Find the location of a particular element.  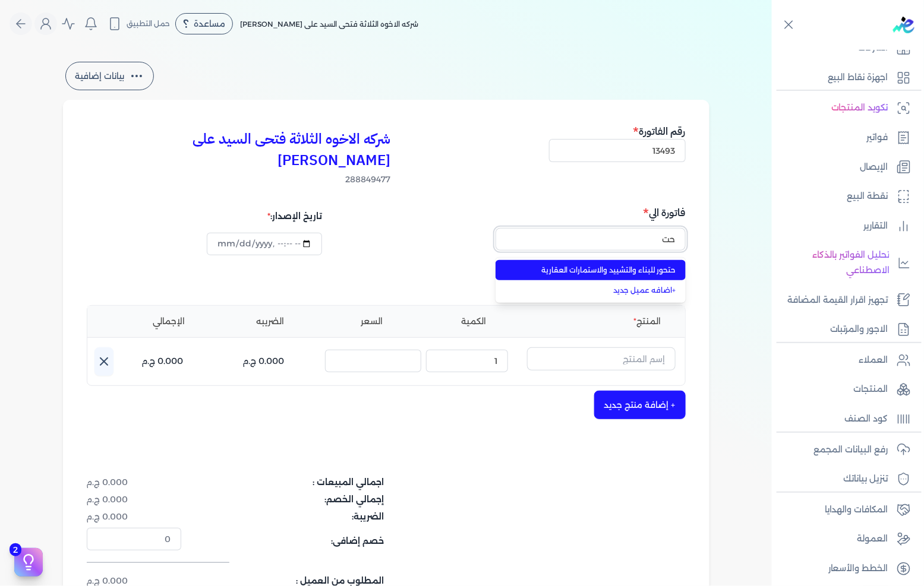

a: كود الصنف is located at coordinates (845, 419).